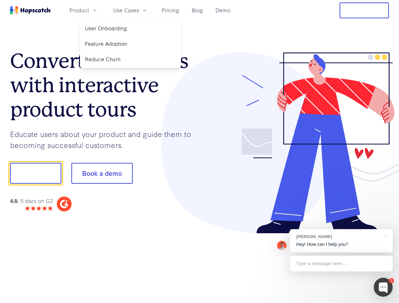  What do you see at coordinates (102, 173) in the screenshot?
I see `a: Book a demo` at bounding box center [102, 173].